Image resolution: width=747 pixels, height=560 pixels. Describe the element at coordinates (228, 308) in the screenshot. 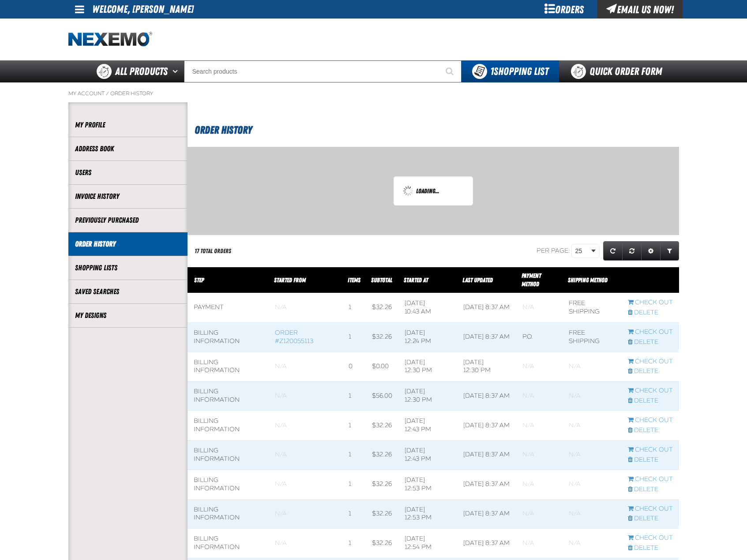

I see `div: Payment` at that location.